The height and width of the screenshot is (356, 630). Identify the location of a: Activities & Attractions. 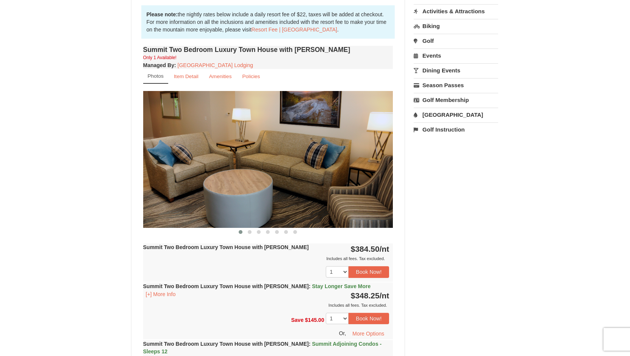
(456, 11).